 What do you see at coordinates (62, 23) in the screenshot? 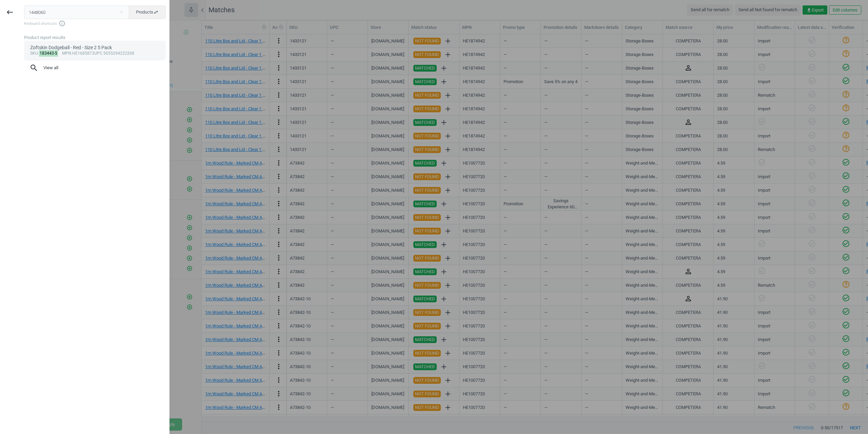
I see `i: info_outline` at bounding box center [62, 23].